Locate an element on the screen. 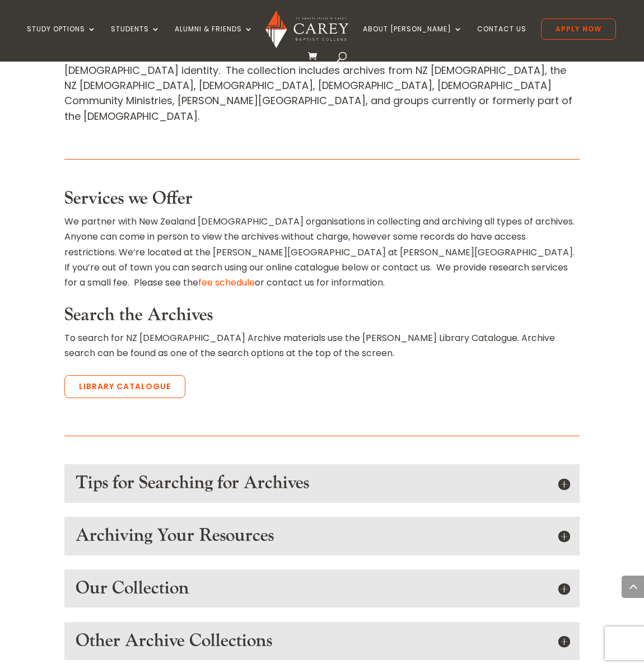 This screenshot has width=644, height=668. a: Library Catalogue is located at coordinates (125, 387).